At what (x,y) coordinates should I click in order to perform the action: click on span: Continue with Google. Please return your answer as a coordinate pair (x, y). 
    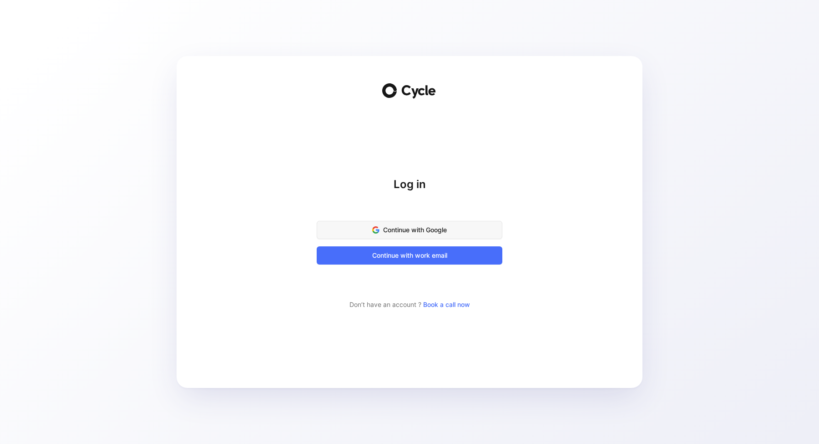
    Looking at the image, I should click on (410, 230).